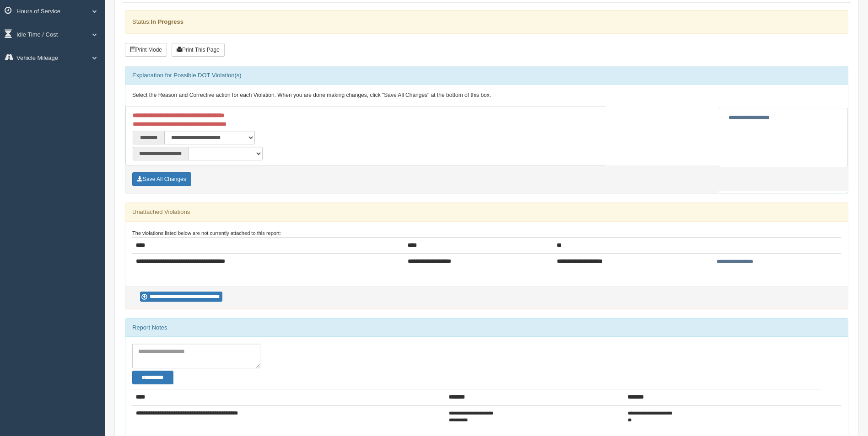 The image size is (868, 436). I want to click on button: Save, so click(161, 179).